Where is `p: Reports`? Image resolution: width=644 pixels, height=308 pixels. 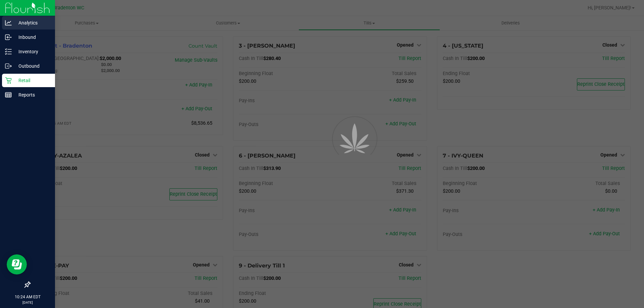 p: Reports is located at coordinates (32, 95).